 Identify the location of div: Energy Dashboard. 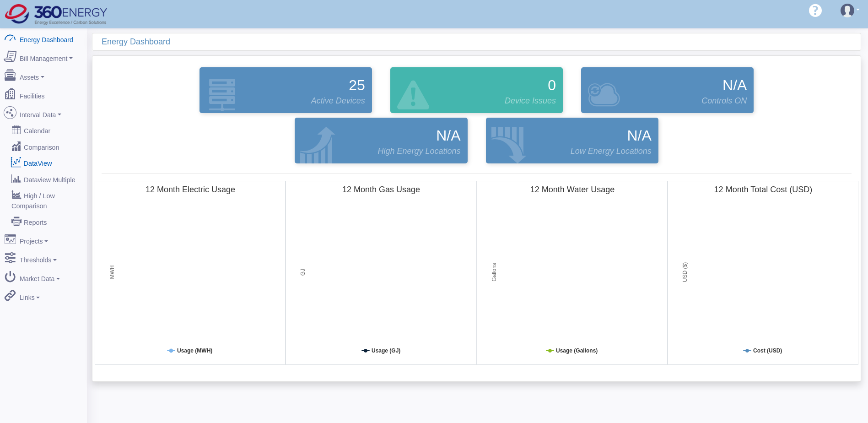
(481, 42).